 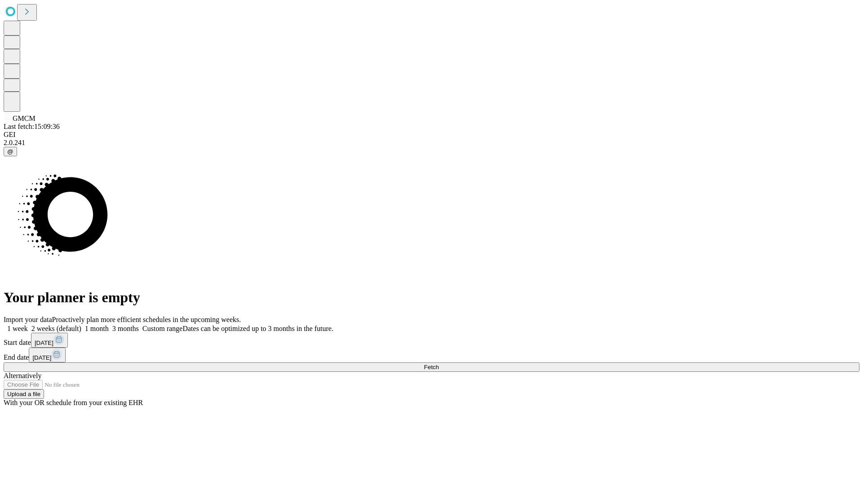 I want to click on div: 2.0.241, so click(x=431, y=143).